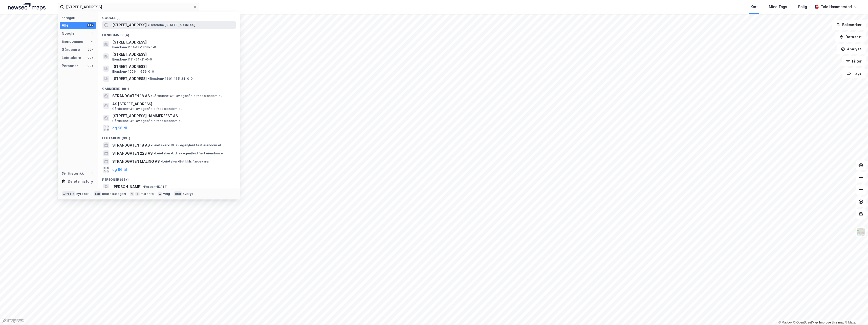 This screenshot has width=868, height=325. Describe the element at coordinates (98, 194) in the screenshot. I see `div: tab` at that location.